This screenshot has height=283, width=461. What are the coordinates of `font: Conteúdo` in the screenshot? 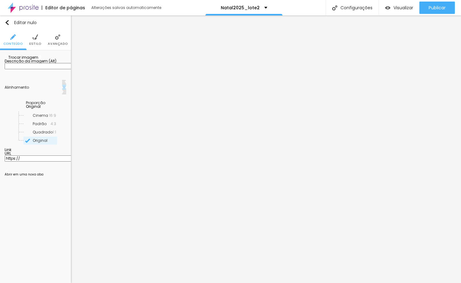 It's located at (13, 43).